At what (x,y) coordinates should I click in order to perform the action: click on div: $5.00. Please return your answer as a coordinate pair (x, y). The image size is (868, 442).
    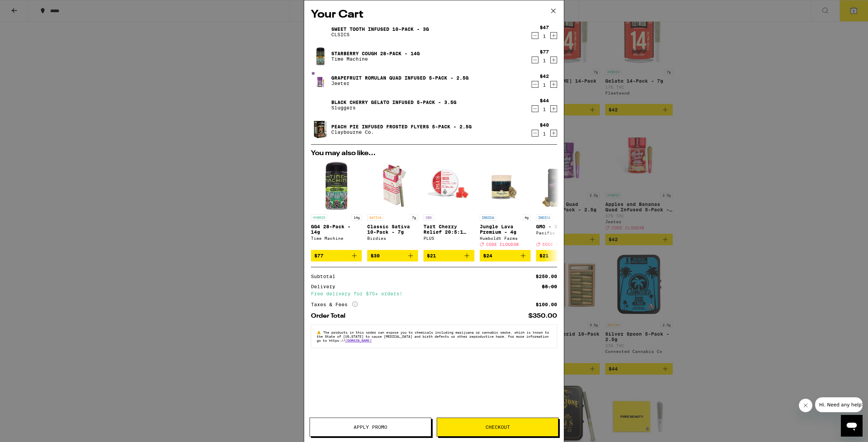
    Looking at the image, I should click on (549, 286).